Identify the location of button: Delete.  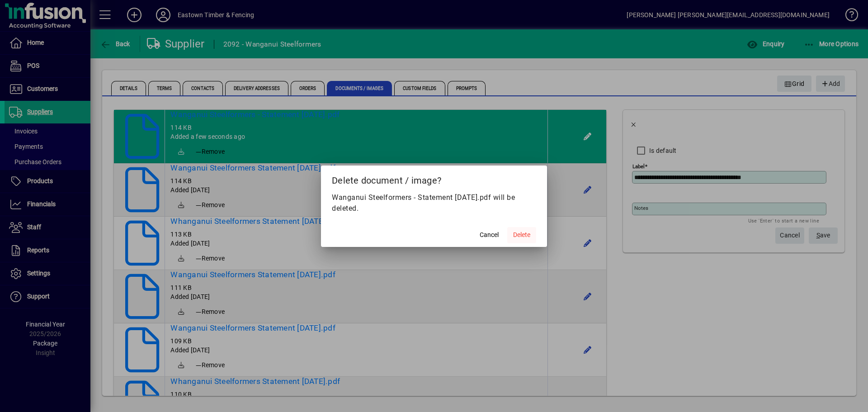
(522, 235).